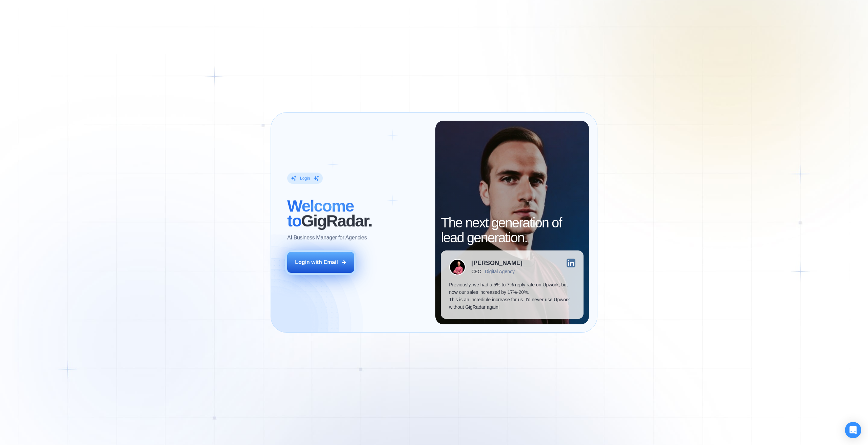 This screenshot has width=868, height=445. What do you see at coordinates (304, 178) in the screenshot?
I see `div: Login` at bounding box center [304, 178].